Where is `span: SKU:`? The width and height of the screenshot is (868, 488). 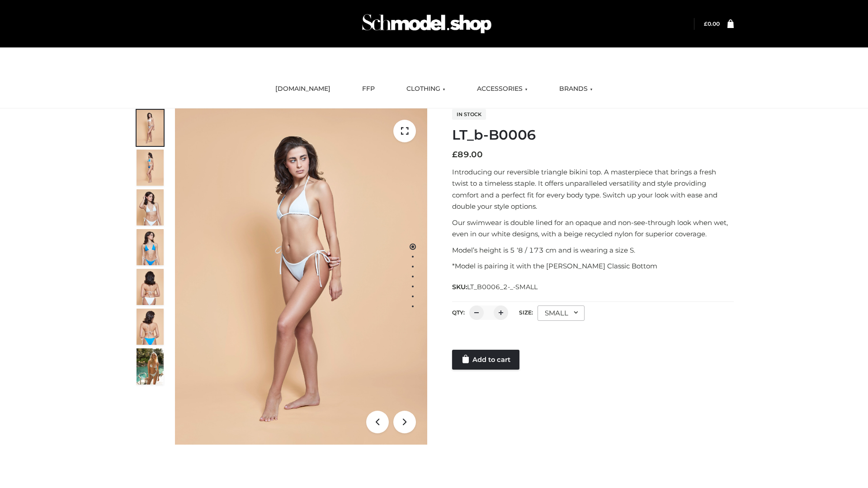
span: SKU: is located at coordinates (495, 287).